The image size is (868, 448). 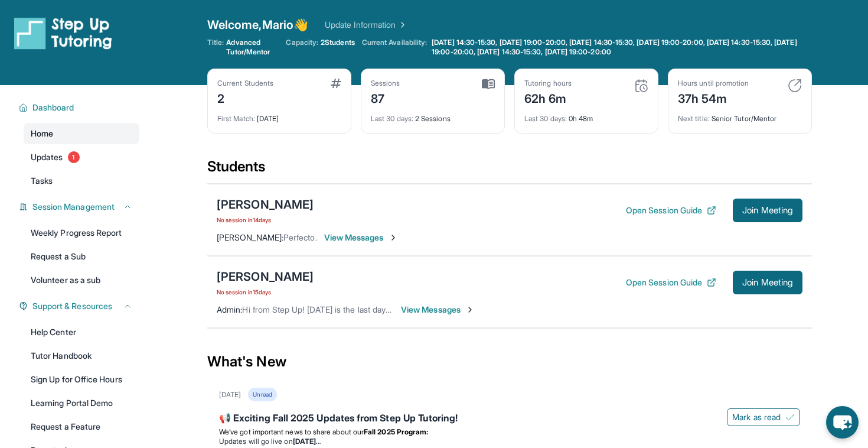 What do you see at coordinates (396, 431) in the screenshot?
I see `strong: Fall 2025 Program:` at bounding box center [396, 431].